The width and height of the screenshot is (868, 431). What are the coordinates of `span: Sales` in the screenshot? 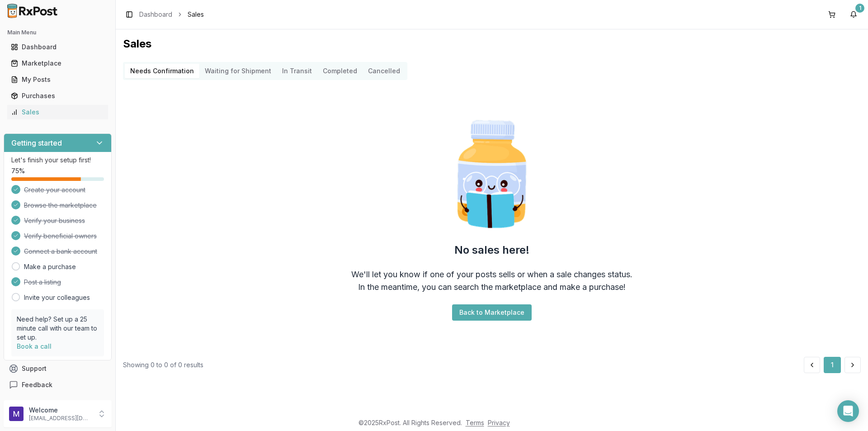 It's located at (196, 14).